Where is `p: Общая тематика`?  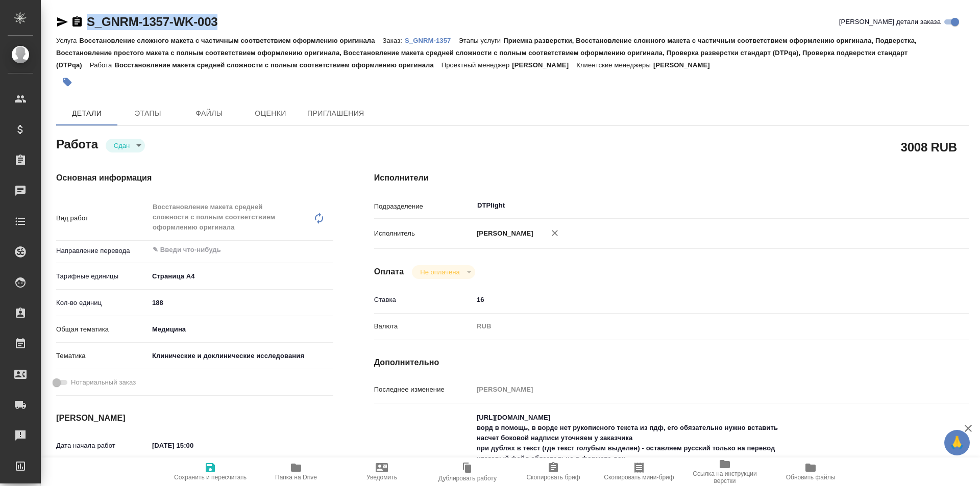
p: Общая тематика is located at coordinates (102, 329).